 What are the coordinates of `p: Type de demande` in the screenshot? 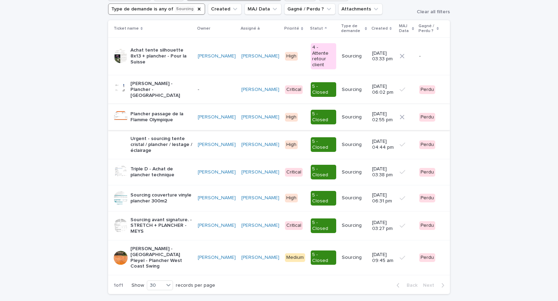 It's located at (352, 29).